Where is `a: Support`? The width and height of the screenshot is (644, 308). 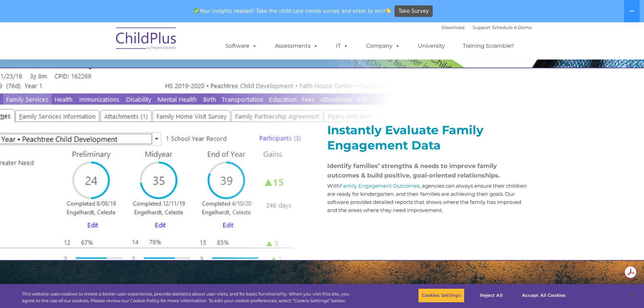
a: Support is located at coordinates (481, 27).